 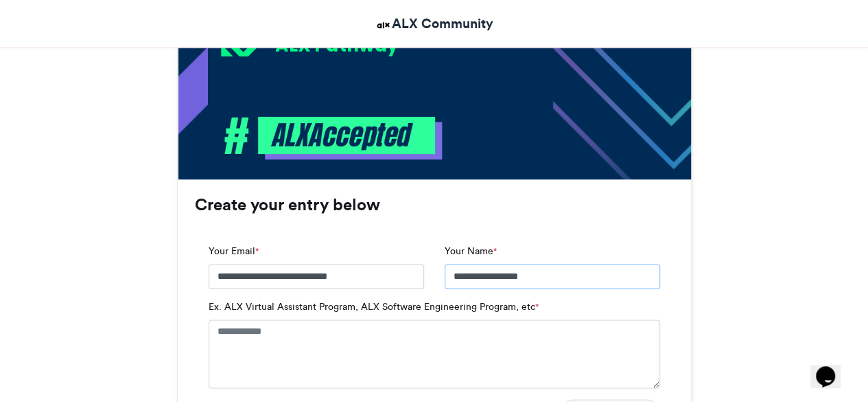 What do you see at coordinates (471, 250) in the screenshot?
I see `label: Your Name` at bounding box center [471, 250].